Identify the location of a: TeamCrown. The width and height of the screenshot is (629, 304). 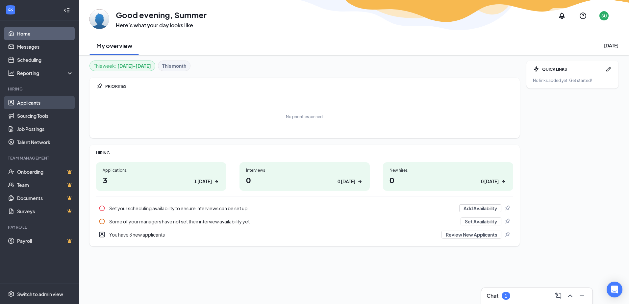
(45, 185).